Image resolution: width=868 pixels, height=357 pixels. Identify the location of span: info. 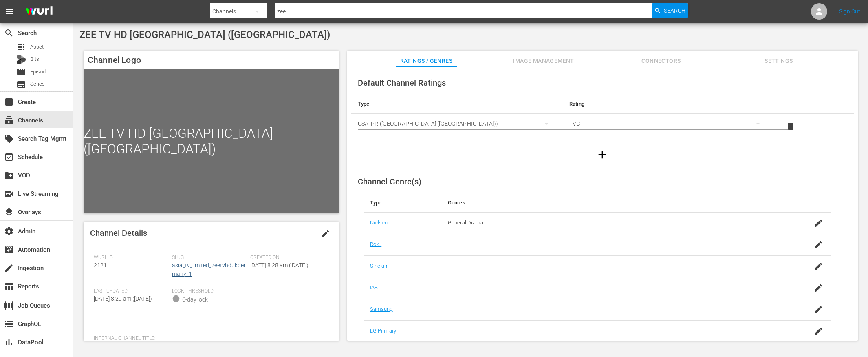
(176, 299).